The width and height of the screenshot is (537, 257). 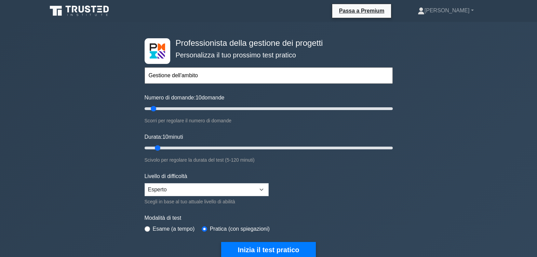 I want to click on label: Numero di domande: domande, so click(x=185, y=98).